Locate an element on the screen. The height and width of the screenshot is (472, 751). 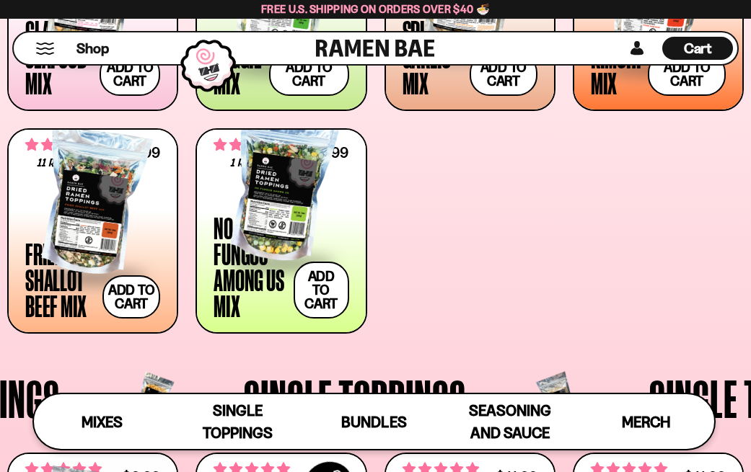
span: Free U.S. Shipping on Orders over $40 🍜 is located at coordinates (375, 9).